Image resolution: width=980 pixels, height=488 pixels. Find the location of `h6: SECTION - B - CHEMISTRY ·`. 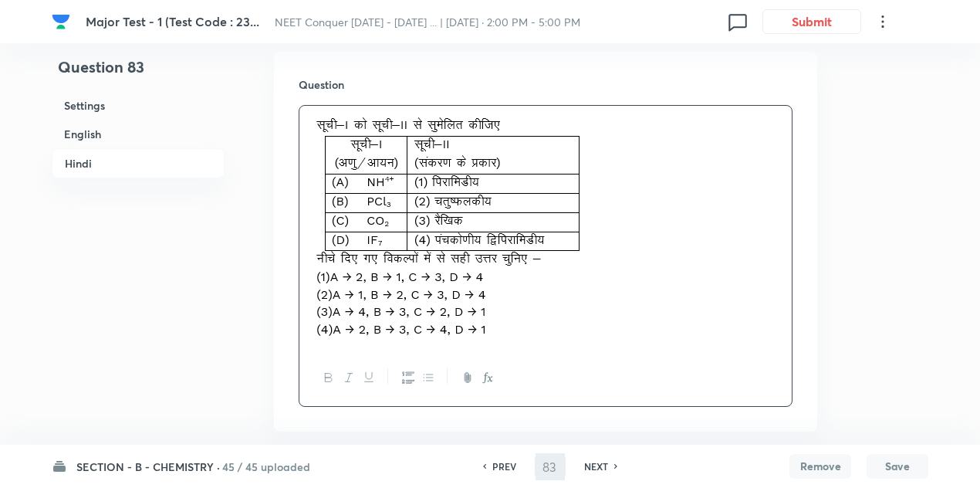

h6: SECTION - B - CHEMISTRY · is located at coordinates (148, 466).